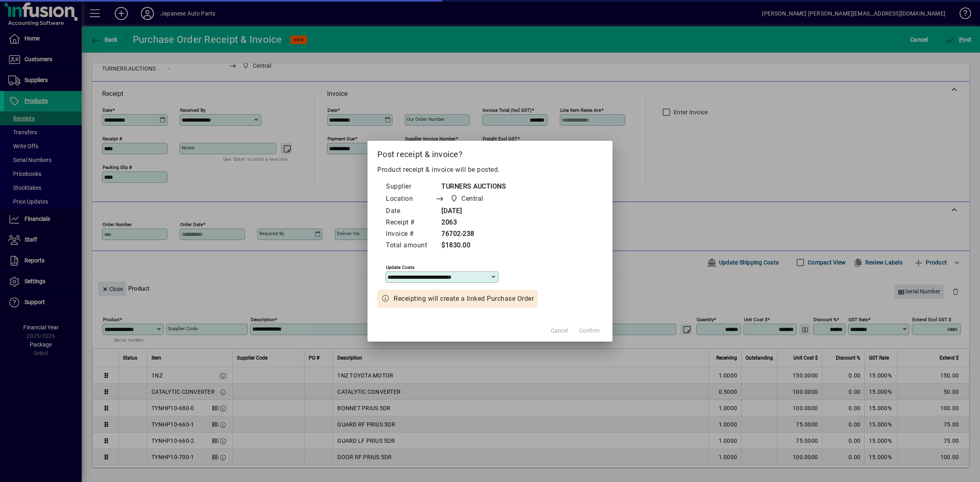 The width and height of the screenshot is (980, 482). Describe the element at coordinates (411, 187) in the screenshot. I see `td: Supplier` at that location.